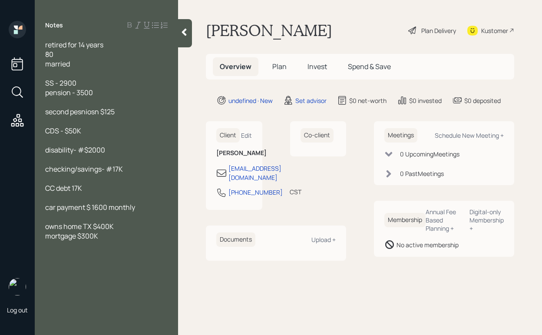 The image size is (542, 335). I want to click on span: Invest, so click(317, 66).